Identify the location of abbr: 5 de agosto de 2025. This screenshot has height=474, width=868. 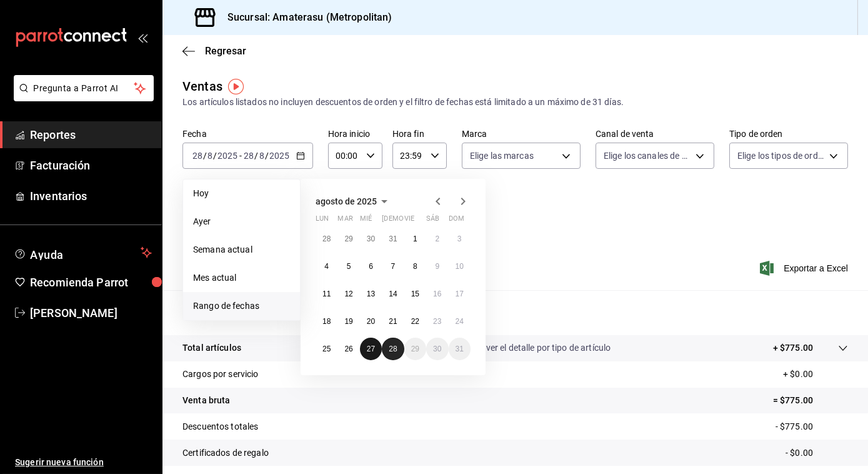
(349, 267).